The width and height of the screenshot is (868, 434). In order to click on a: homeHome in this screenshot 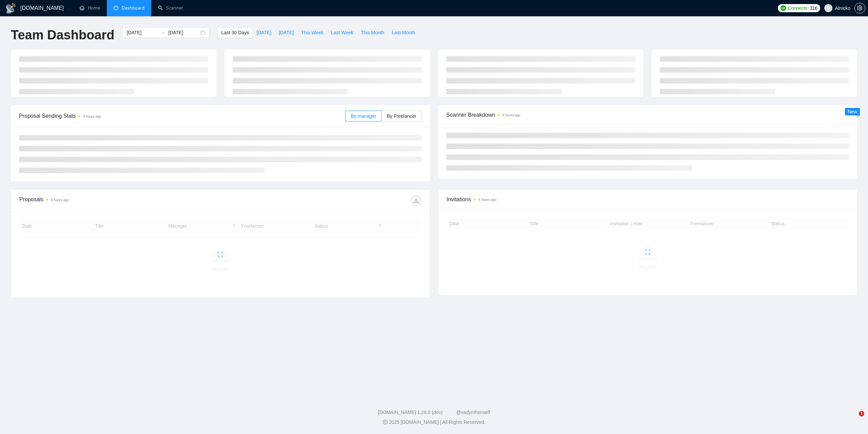, I will do `click(90, 7)`.